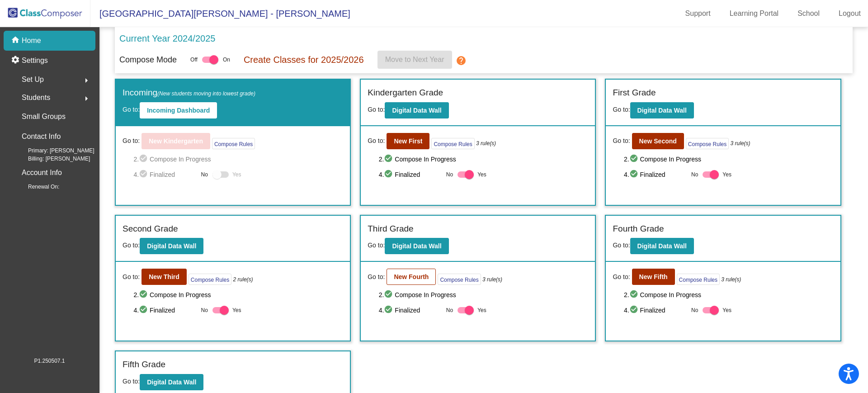 This screenshot has width=868, height=393. I want to click on button: New Kindergarten, so click(176, 141).